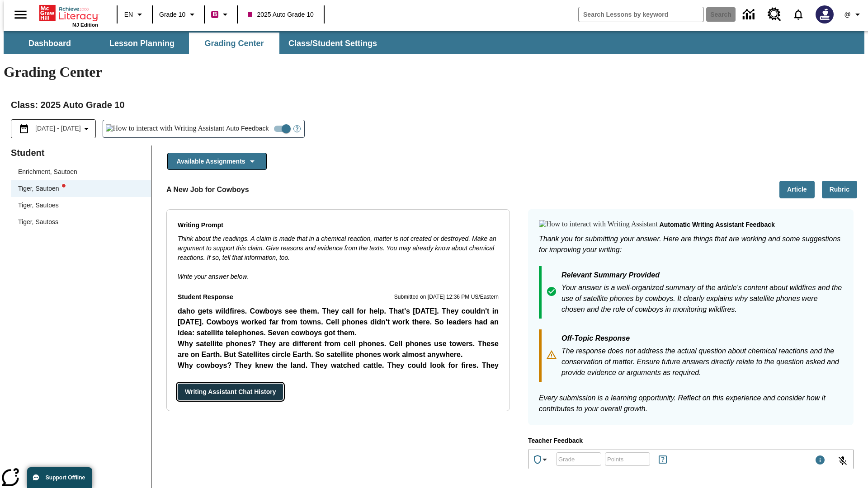 This screenshot has height=488, width=868. Describe the element at coordinates (641, 15) in the screenshot. I see `input: search field` at that location.